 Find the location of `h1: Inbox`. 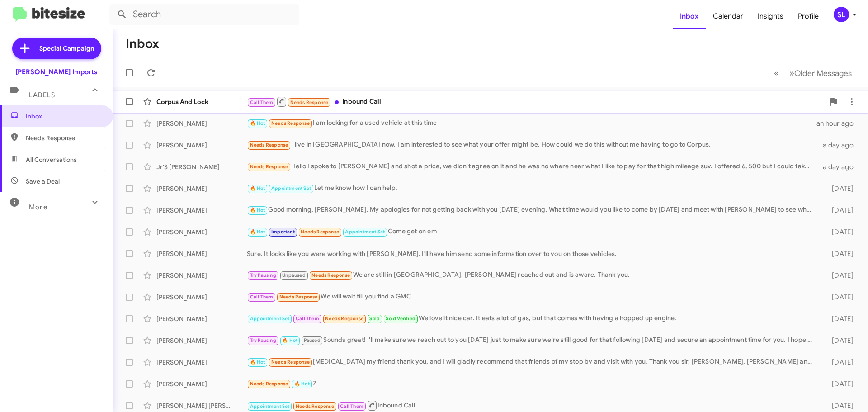

h1: Inbox is located at coordinates (142, 44).